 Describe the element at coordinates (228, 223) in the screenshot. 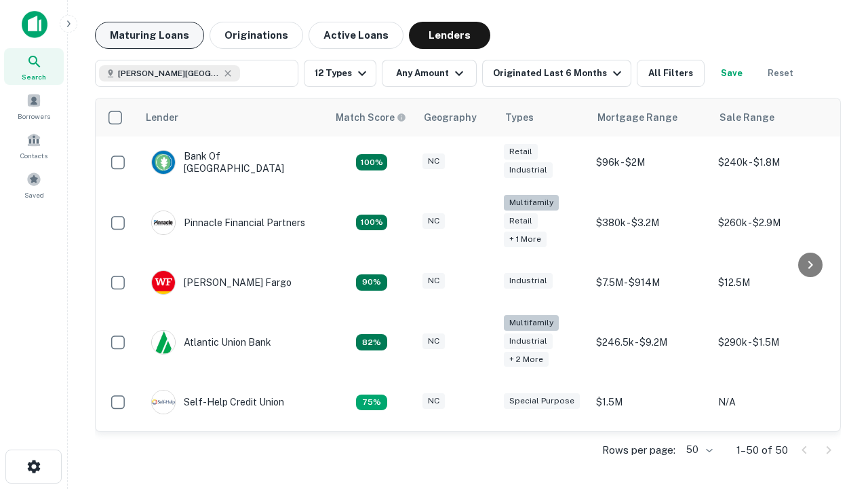

I see `div: Pinnacle Financial Partners` at that location.